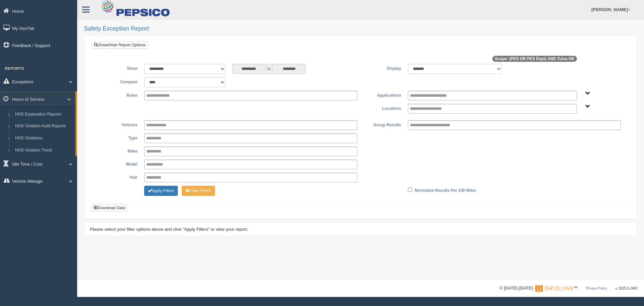 This screenshot has height=306, width=644. What do you see at coordinates (120, 45) in the screenshot?
I see `a: Show/Hide Report Options` at bounding box center [120, 45].